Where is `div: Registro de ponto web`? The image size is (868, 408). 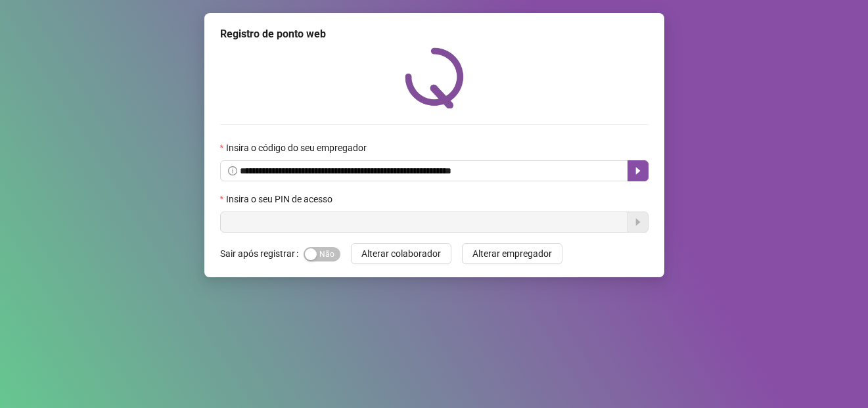 div: Registro de ponto web is located at coordinates (435, 34).